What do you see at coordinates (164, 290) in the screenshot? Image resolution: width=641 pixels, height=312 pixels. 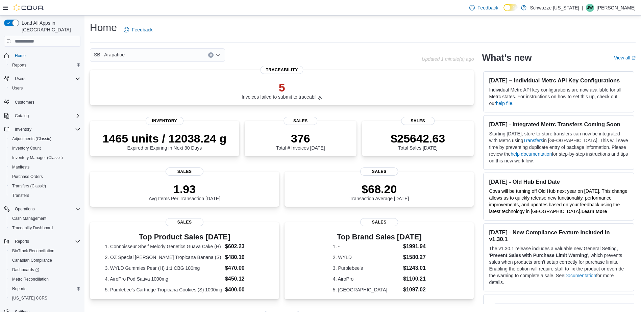 I see `dt: 5. Purplebee's Cartridge Tropicana Cookies (S) 1000mg` at bounding box center [164, 290].